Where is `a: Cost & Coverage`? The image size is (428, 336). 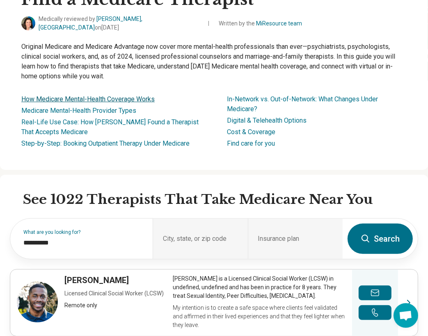
a: Cost & Coverage is located at coordinates (252, 132).